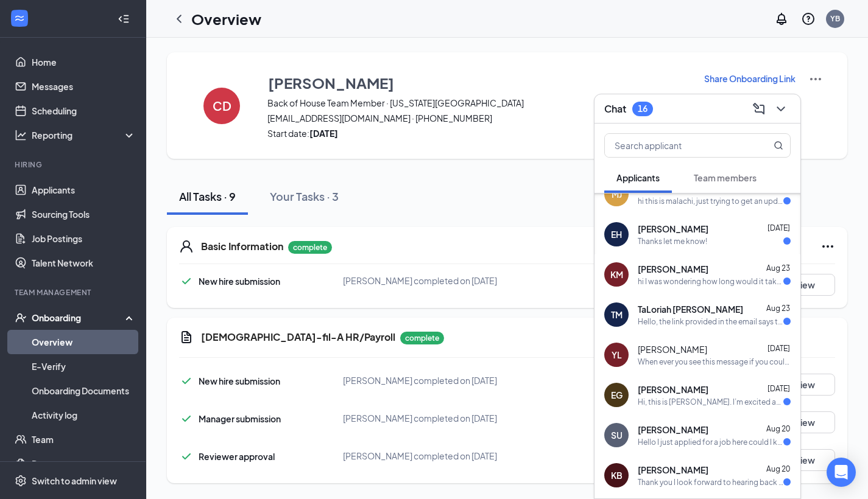  What do you see at coordinates (84, 366) in the screenshot?
I see `a: E-Verify` at bounding box center [84, 366].